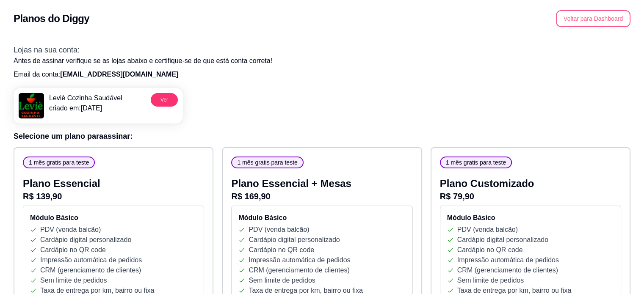 Image resolution: width=644 pixels, height=294 pixels. What do you see at coordinates (322, 61) in the screenshot?
I see `p: Antes de assinar verifique se as lojas abaixo e certifique-se de que está conta correta!` at bounding box center [322, 61].